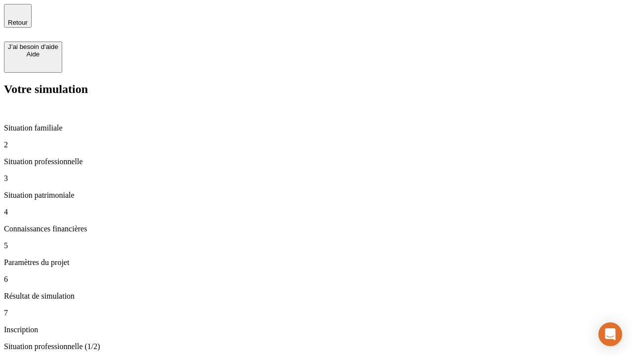 The width and height of the screenshot is (632, 356). Describe the element at coordinates (33, 54) in the screenshot. I see `div: Aide` at that location.